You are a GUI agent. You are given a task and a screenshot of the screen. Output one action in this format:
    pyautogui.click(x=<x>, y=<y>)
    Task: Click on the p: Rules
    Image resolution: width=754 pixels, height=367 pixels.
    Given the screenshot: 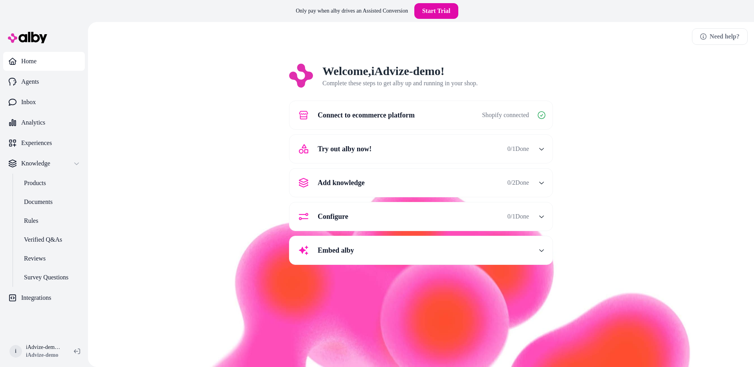 What is the action you would take?
    pyautogui.click(x=31, y=221)
    